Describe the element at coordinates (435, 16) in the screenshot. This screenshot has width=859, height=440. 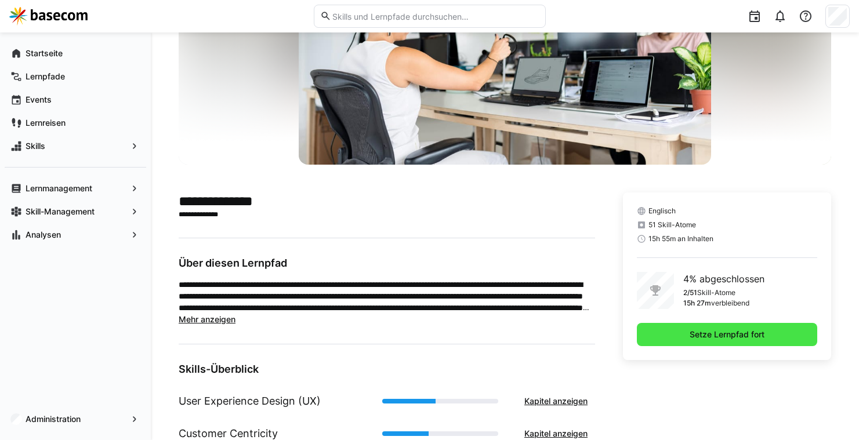
I see `input: Skills und Lernpfade durchsuchen…` at that location.